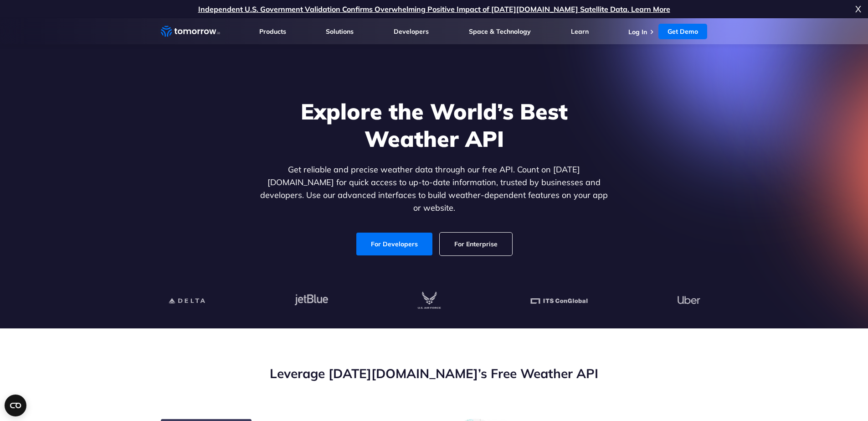 This screenshot has height=421, width=868. Describe the element at coordinates (411, 32) in the screenshot. I see `a: Developers` at that location.